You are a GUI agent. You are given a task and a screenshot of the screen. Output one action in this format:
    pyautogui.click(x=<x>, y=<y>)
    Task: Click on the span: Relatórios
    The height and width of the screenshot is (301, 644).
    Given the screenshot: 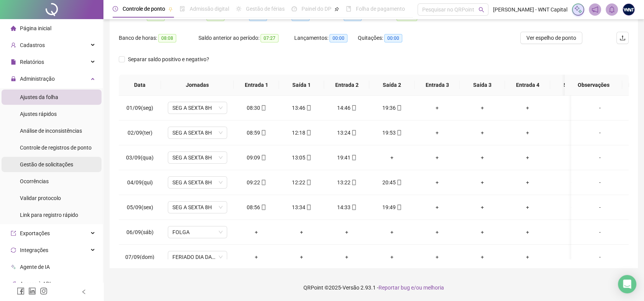 What is the action you would take?
    pyautogui.click(x=32, y=62)
    